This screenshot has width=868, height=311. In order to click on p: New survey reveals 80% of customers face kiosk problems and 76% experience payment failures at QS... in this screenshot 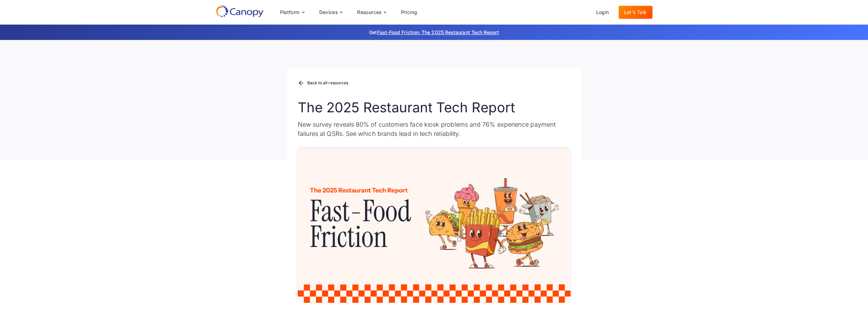, I will do `click(434, 129)`.